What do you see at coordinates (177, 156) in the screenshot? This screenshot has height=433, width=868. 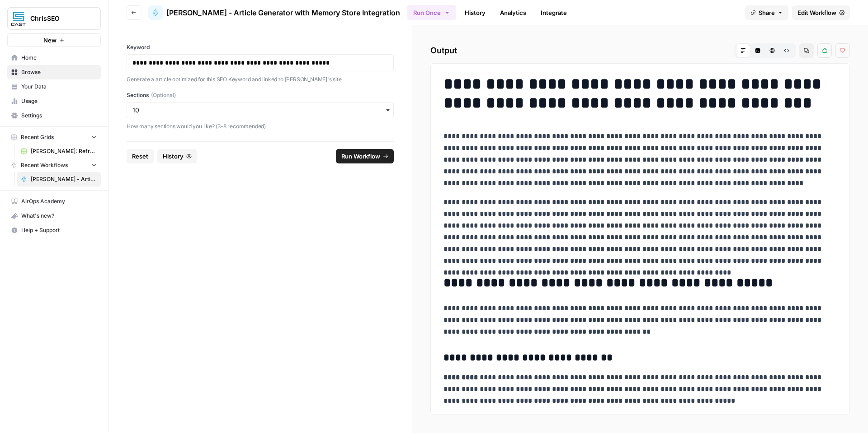 I see `button: History` at bounding box center [177, 156].